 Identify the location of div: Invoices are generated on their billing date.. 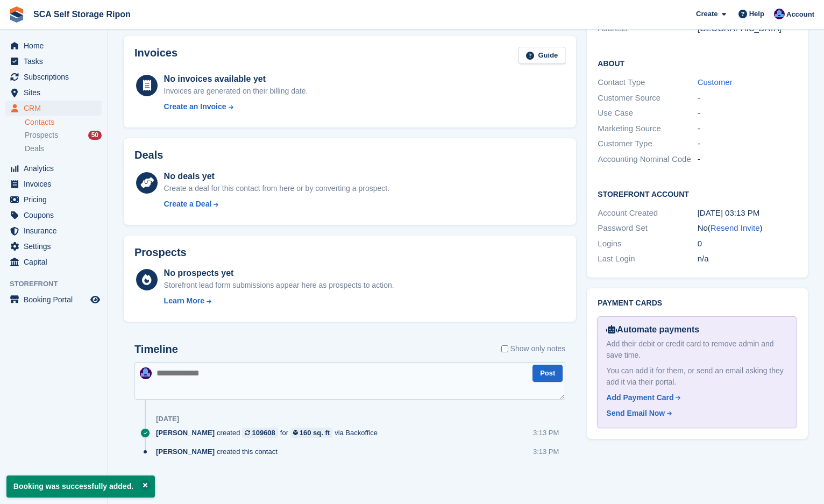
(236, 91).